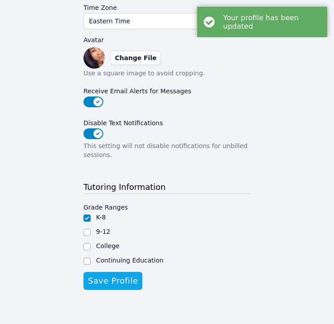  What do you see at coordinates (167, 90) in the screenshot?
I see `label: Receive Email Alerts for Messages` at bounding box center [167, 90].